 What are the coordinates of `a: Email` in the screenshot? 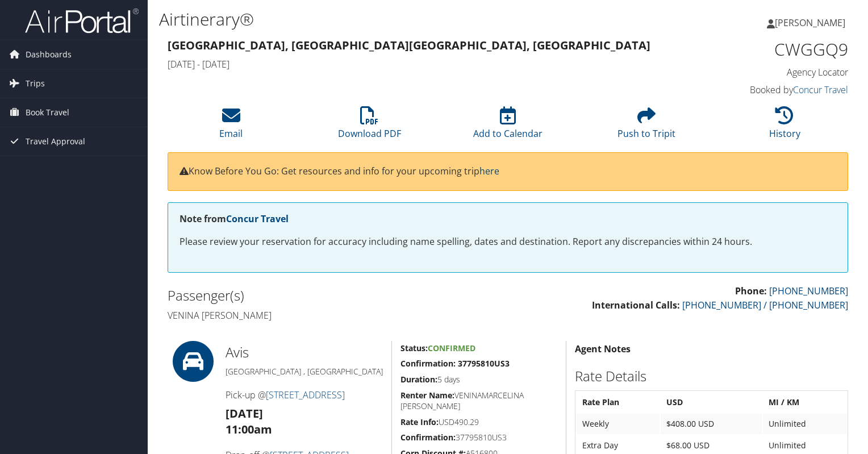 It's located at (231, 126).